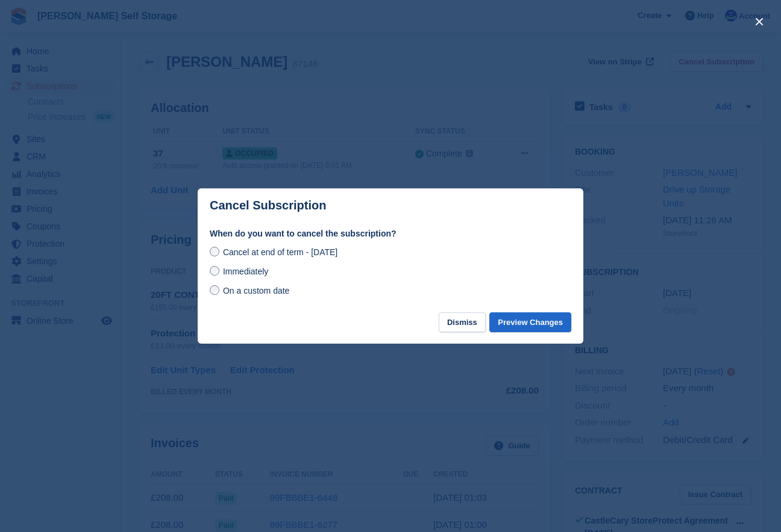 The width and height of the screenshot is (781, 532). Describe the element at coordinates (268, 205) in the screenshot. I see `p: Cancel Subscription` at that location.